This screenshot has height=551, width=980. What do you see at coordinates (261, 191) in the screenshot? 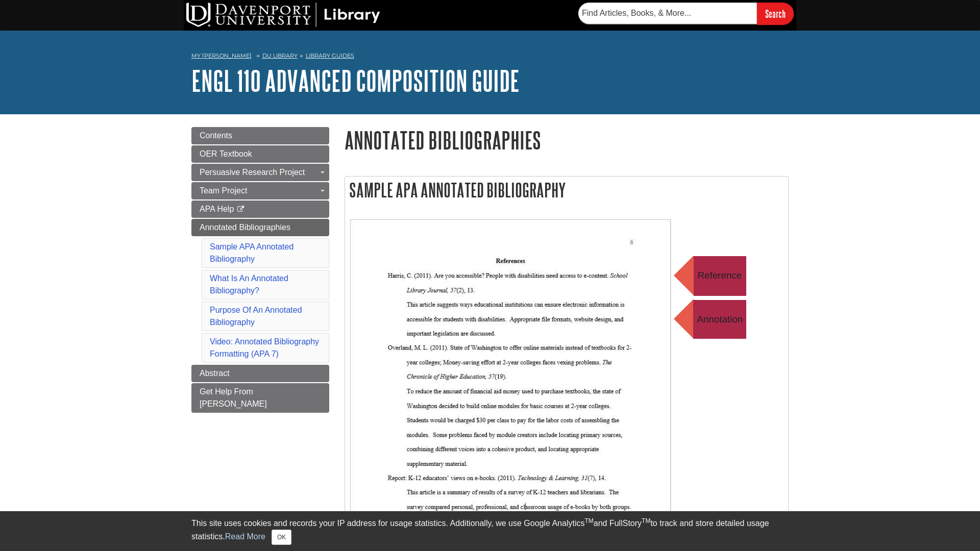
I see `a: Team Project` at bounding box center [261, 191].